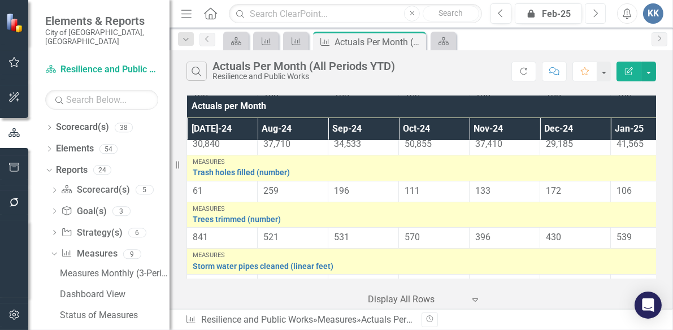  What do you see at coordinates (113, 294) in the screenshot?
I see `a: Dashboard View` at bounding box center [113, 294].